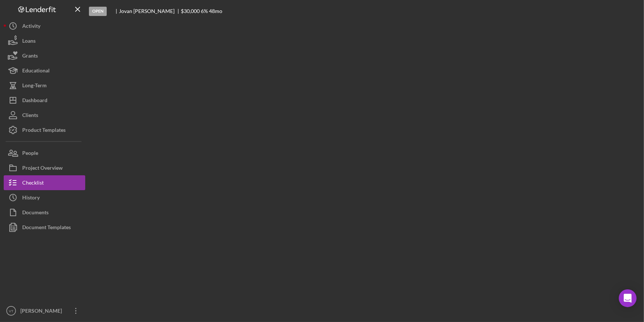 The width and height of the screenshot is (644, 322). Describe the element at coordinates (44, 55) in the screenshot. I see `button: Grants` at that location.